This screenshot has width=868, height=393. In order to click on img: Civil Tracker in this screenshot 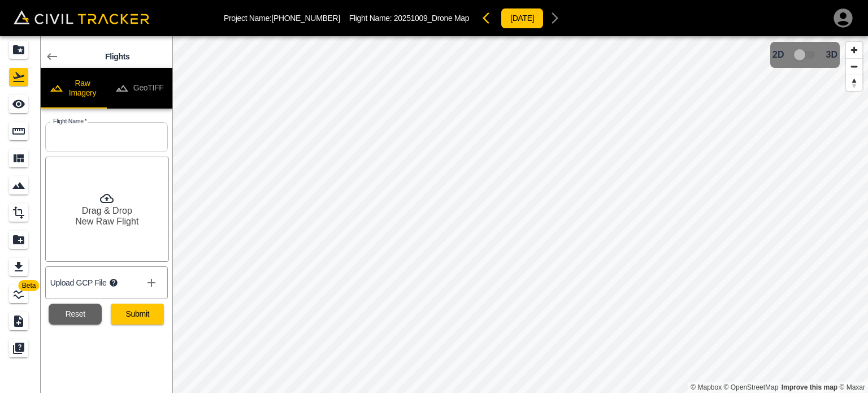, I will do `click(82, 17)`.